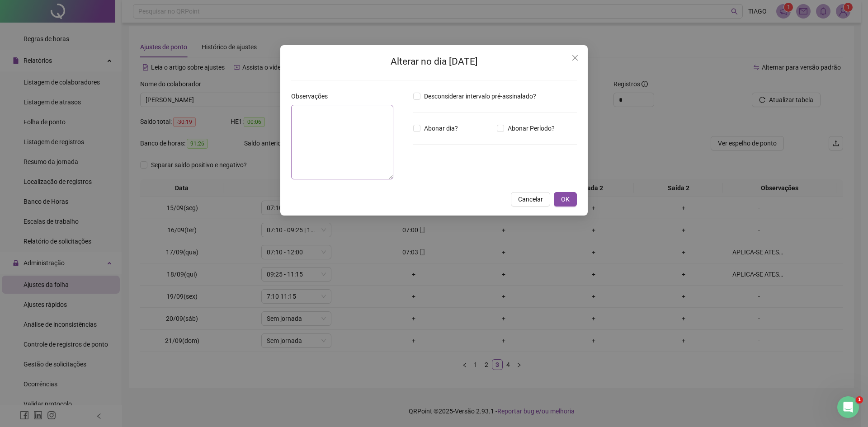  Describe the element at coordinates (575, 58) in the screenshot. I see `button: Close` at that location.